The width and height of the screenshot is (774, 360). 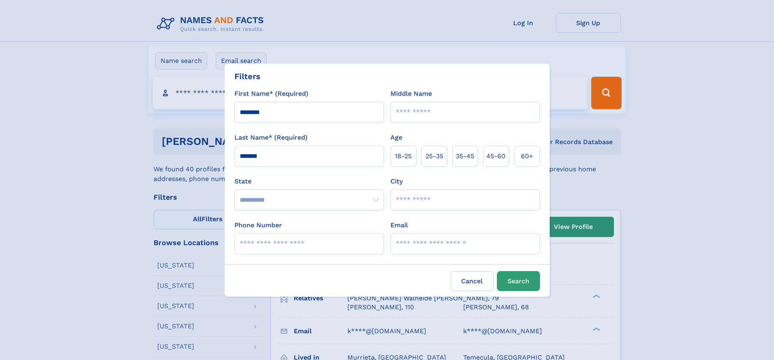 I want to click on label: Phone Number, so click(x=258, y=225).